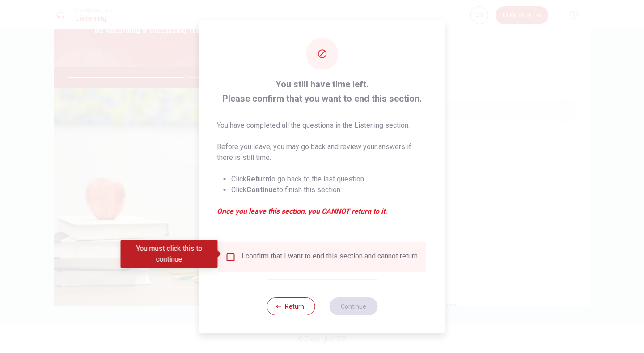  Describe the element at coordinates (329, 190) in the screenshot. I see `li: Click to finish this section.` at that location.